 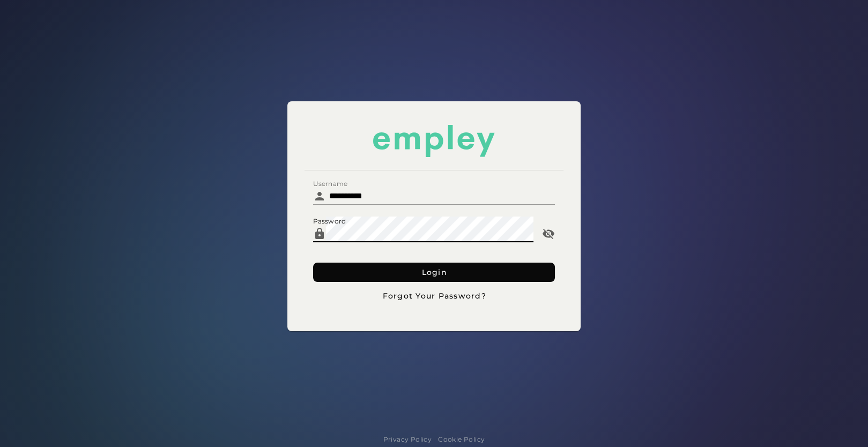 I want to click on span: Forgot Your Password?, so click(x=433, y=296).